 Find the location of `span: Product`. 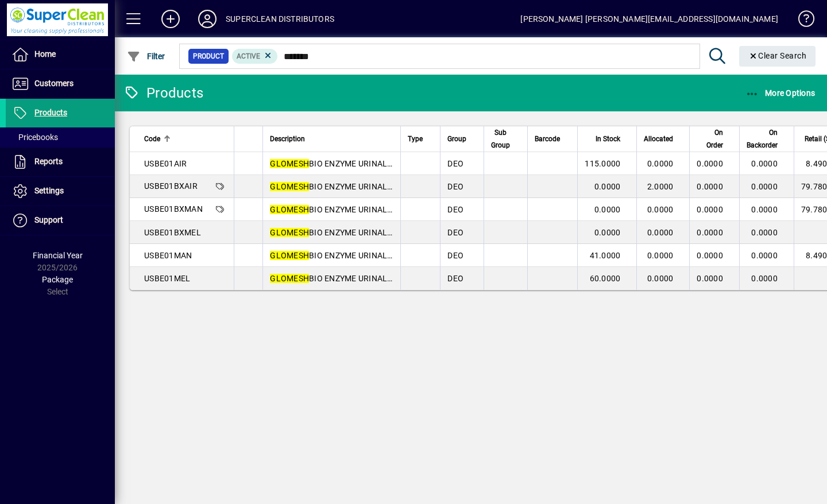

span: Product is located at coordinates (208, 56).